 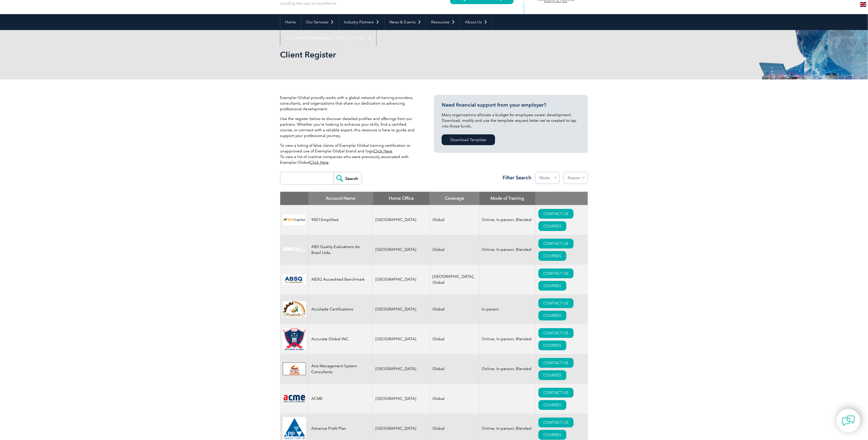 I want to click on a: Resources, so click(x=443, y=22).